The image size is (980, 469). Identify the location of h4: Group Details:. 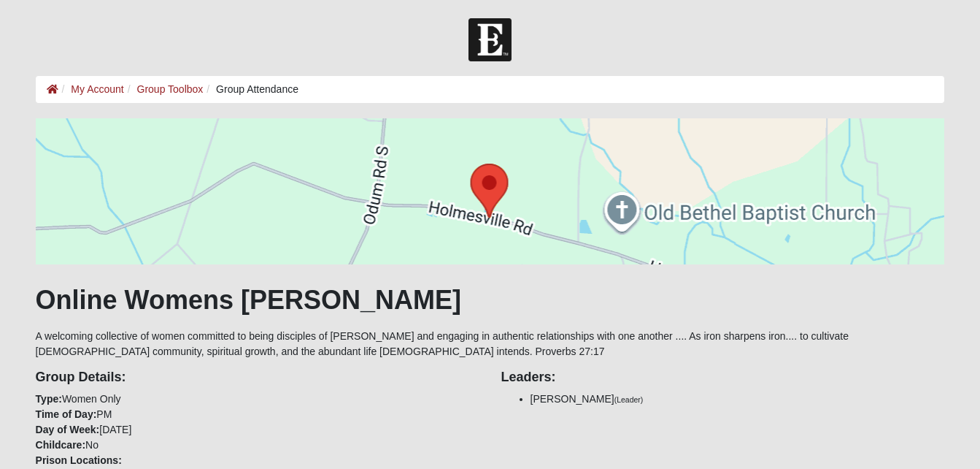
(257, 378).